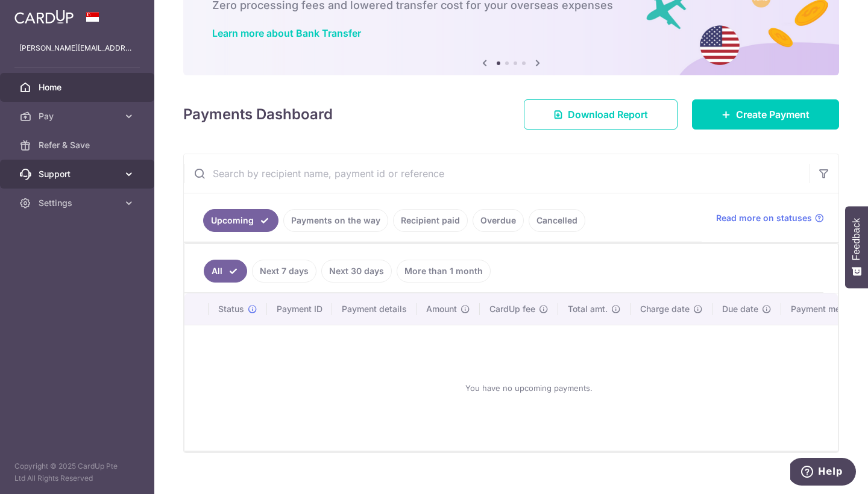  What do you see at coordinates (231, 309) in the screenshot?
I see `span: Status` at bounding box center [231, 309].